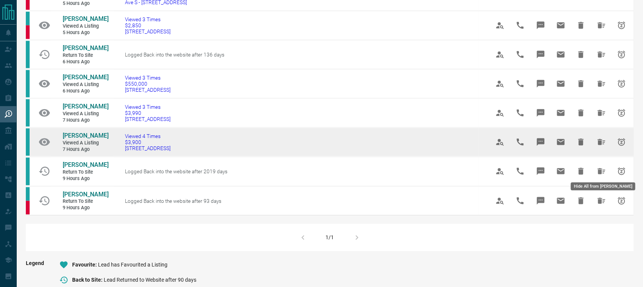 This screenshot has height=287, width=643. Describe the element at coordinates (132, 265) in the screenshot. I see `span: Lead has Favourited a Listing` at that location.